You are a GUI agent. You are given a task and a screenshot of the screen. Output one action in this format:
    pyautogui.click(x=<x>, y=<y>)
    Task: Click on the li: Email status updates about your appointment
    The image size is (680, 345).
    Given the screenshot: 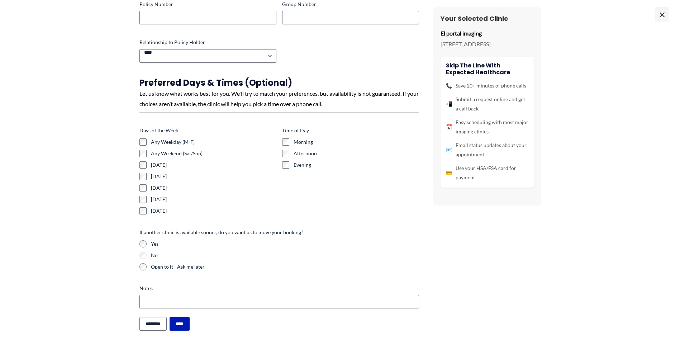 What is the action you would take?
    pyautogui.click(x=487, y=150)
    